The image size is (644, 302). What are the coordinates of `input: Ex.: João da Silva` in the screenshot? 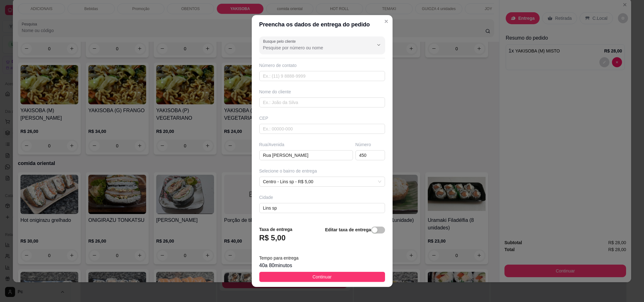 It's located at (322, 102).